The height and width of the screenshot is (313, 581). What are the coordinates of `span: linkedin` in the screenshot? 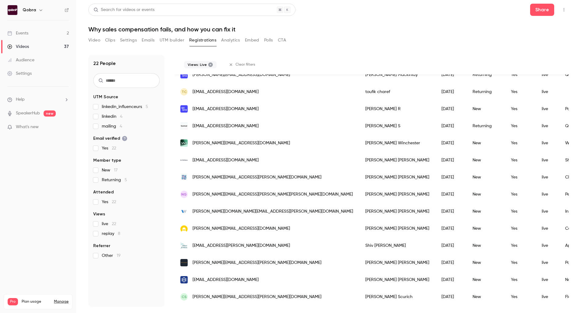 It's located at (112, 116).